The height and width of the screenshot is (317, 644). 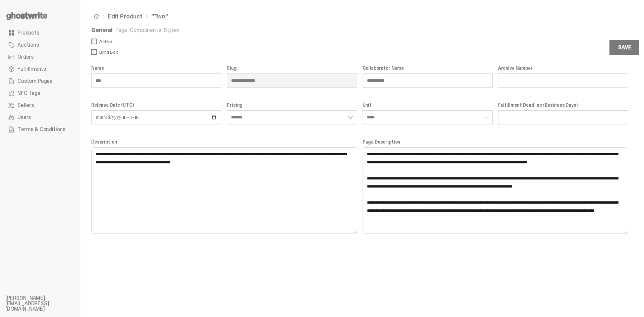 What do you see at coordinates (563, 68) in the screenshot?
I see `label: Archive Number` at bounding box center [563, 68].